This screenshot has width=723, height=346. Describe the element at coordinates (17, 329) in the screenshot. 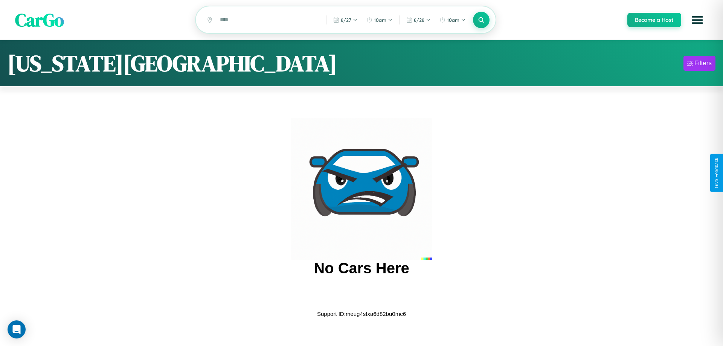

I see `div: Open Intercom Messenger` at that location.